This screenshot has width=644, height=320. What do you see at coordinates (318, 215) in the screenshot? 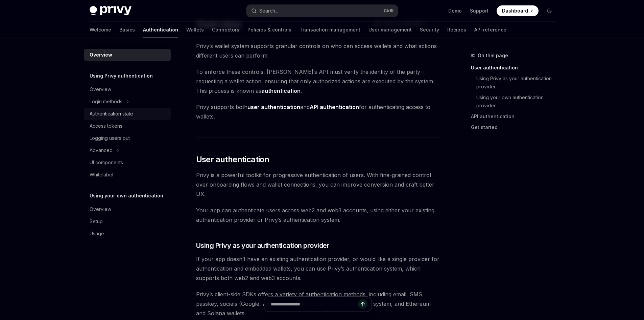
I see `span: Your app can authenticate users across web2 and web3 accounts, using either your existing authent...` at bounding box center [318, 215].